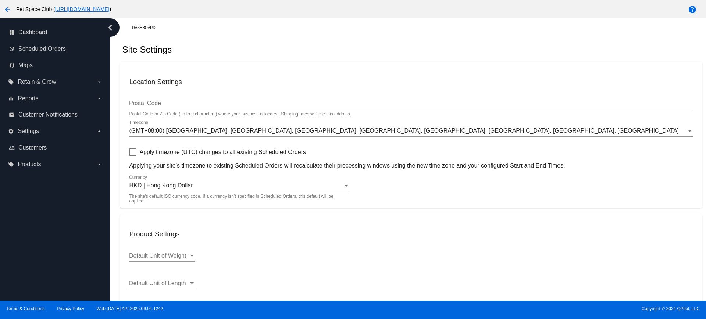  I want to click on span: Customer Notifications, so click(48, 115).